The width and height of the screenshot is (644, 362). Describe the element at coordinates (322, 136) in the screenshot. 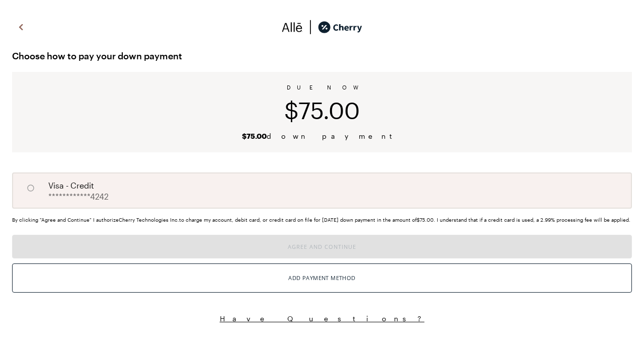

I see `span: down payment` at that location.